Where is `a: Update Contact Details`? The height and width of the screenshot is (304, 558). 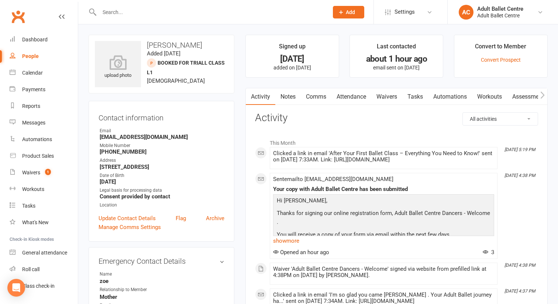 a: Update Contact Details is located at coordinates (127, 218).